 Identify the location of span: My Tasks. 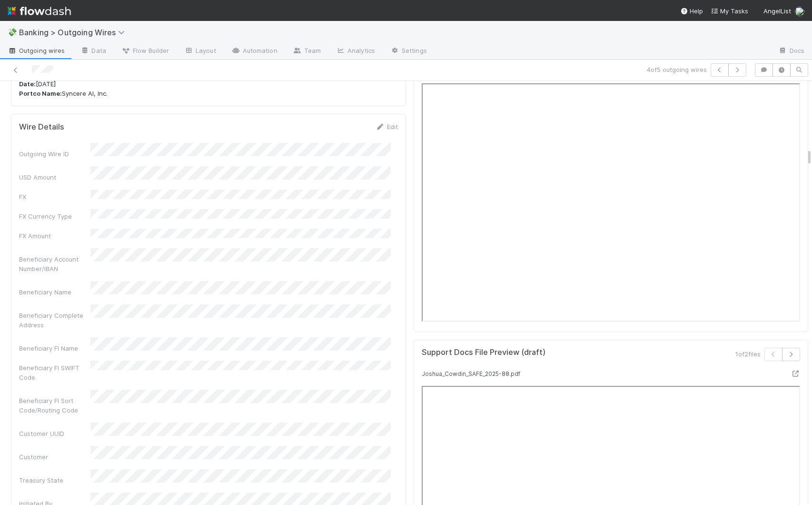
(729, 11).